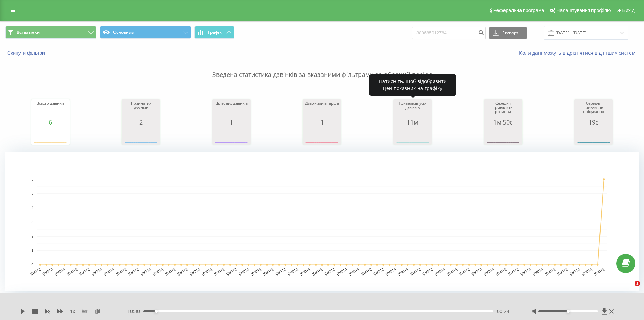  What do you see at coordinates (322, 68) in the screenshot?
I see `p: Зведена статистика дзвінків за вказаними фільтрами за обраний період` at bounding box center [322, 68].